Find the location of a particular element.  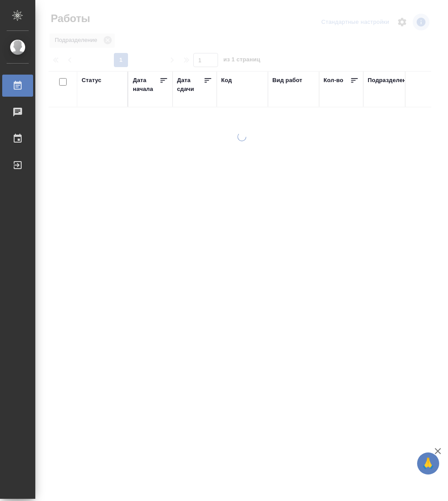

div: Дата сдачи is located at coordinates (190, 85).